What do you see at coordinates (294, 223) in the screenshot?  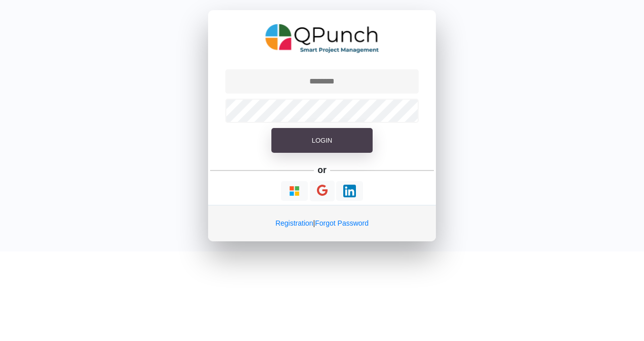 I see `a: Registration` at bounding box center [294, 223].